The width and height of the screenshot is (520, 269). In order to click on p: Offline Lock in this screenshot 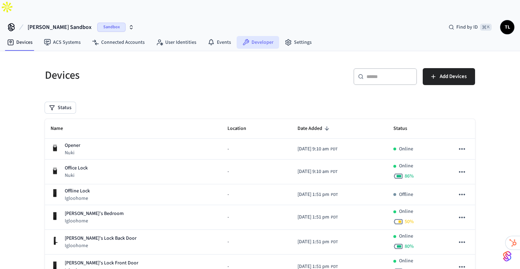, I will do `click(77, 191)`.